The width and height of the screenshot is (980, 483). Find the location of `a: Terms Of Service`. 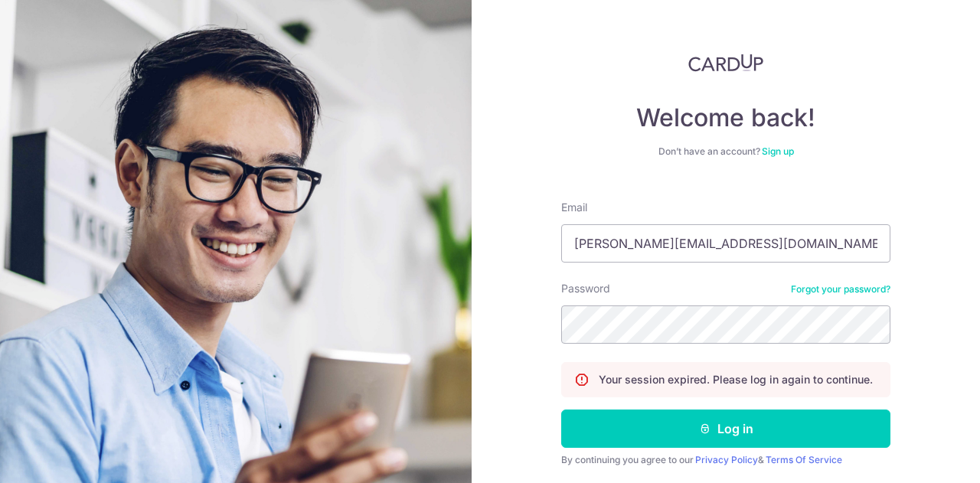

a: Terms Of Service is located at coordinates (804, 459).